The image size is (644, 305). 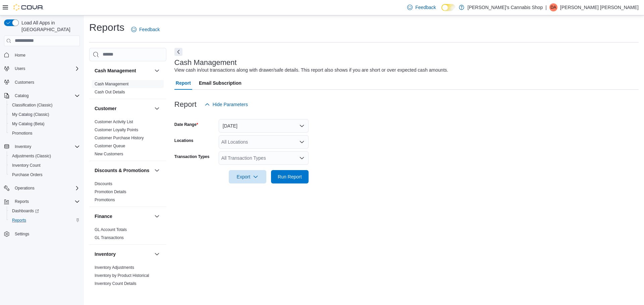 What do you see at coordinates (20, 55) in the screenshot?
I see `a: Home` at bounding box center [20, 55].